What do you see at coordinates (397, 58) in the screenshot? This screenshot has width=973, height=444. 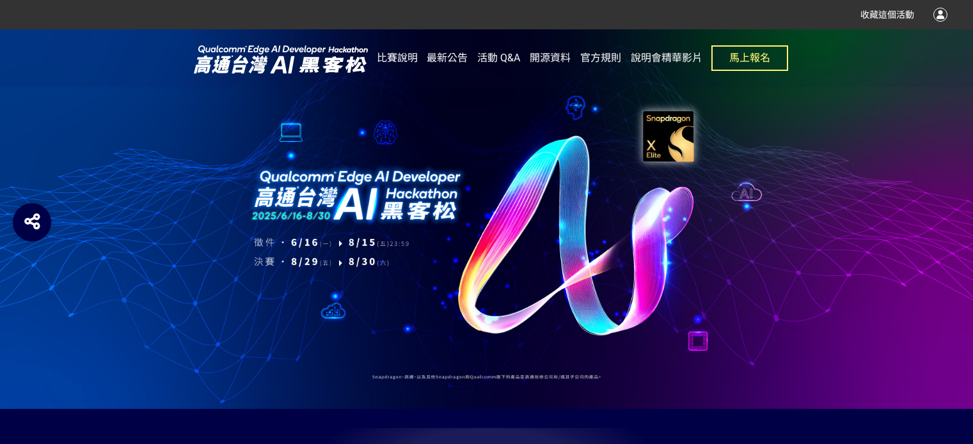 I see `a: 比賽說明` at bounding box center [397, 58].